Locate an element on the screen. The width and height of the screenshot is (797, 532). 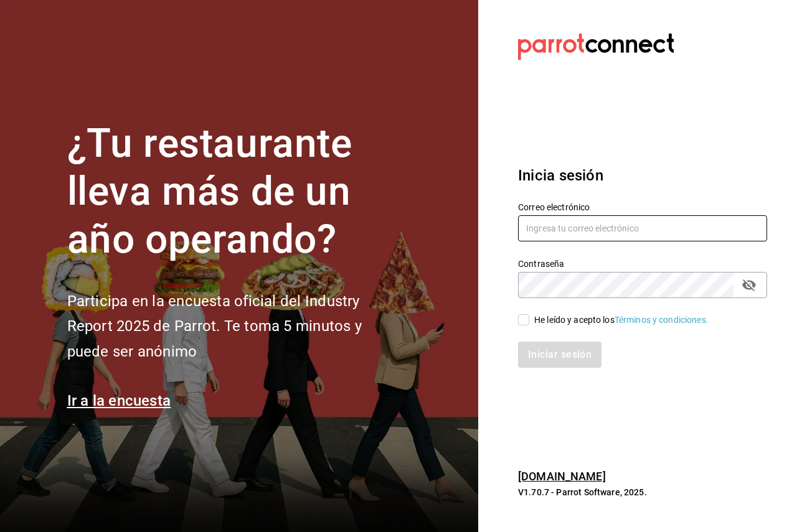
input: Ingresa tu correo electrónico is located at coordinates (643, 229).